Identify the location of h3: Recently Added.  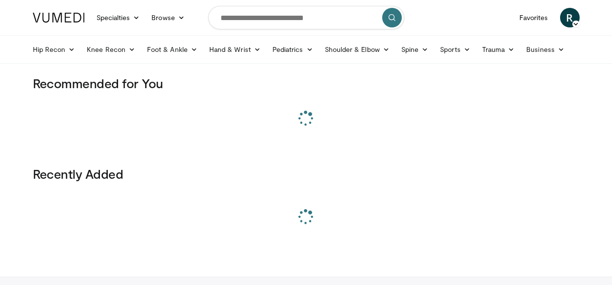
(306, 174).